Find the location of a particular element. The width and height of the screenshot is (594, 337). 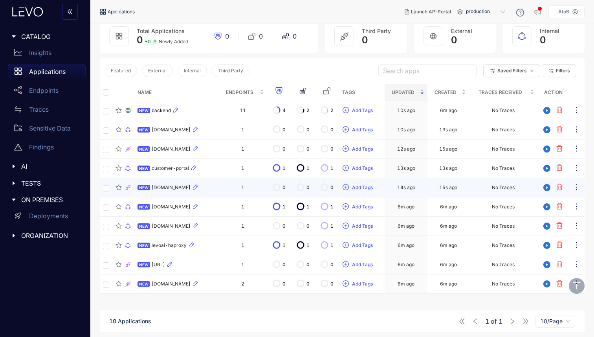

span: Updated is located at coordinates (403, 92).